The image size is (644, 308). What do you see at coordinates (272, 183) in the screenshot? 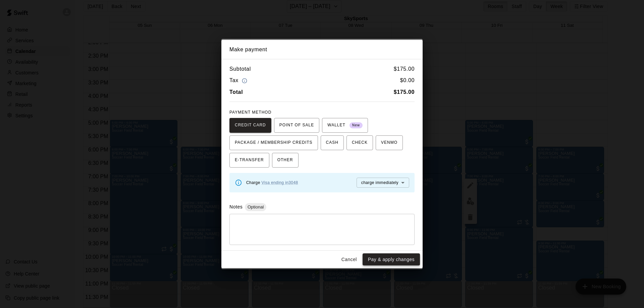
I see `span: Charge` at bounding box center [272, 183].